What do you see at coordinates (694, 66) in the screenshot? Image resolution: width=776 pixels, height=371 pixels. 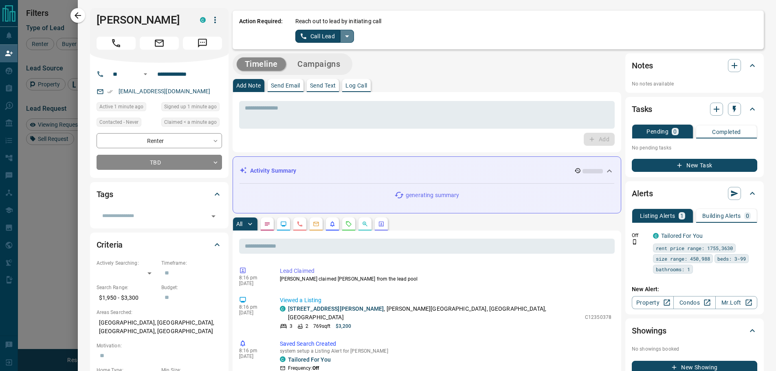 I see `div: Notes` at bounding box center [694, 66].